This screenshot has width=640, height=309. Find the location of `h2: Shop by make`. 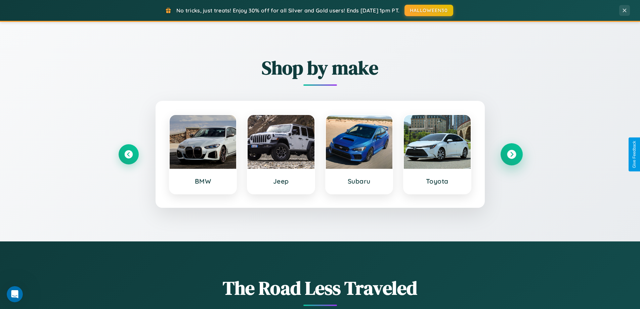

h2: Shop by make is located at coordinates (320, 68).